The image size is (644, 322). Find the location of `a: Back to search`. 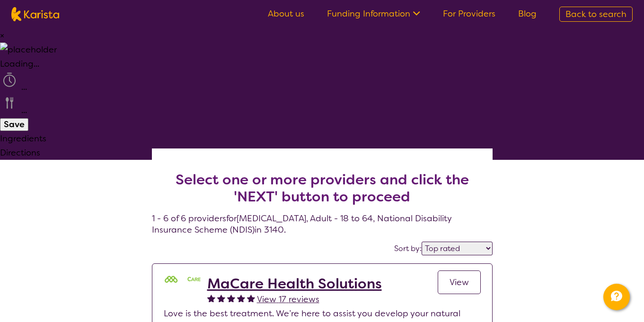

a: Back to search is located at coordinates (596, 14).